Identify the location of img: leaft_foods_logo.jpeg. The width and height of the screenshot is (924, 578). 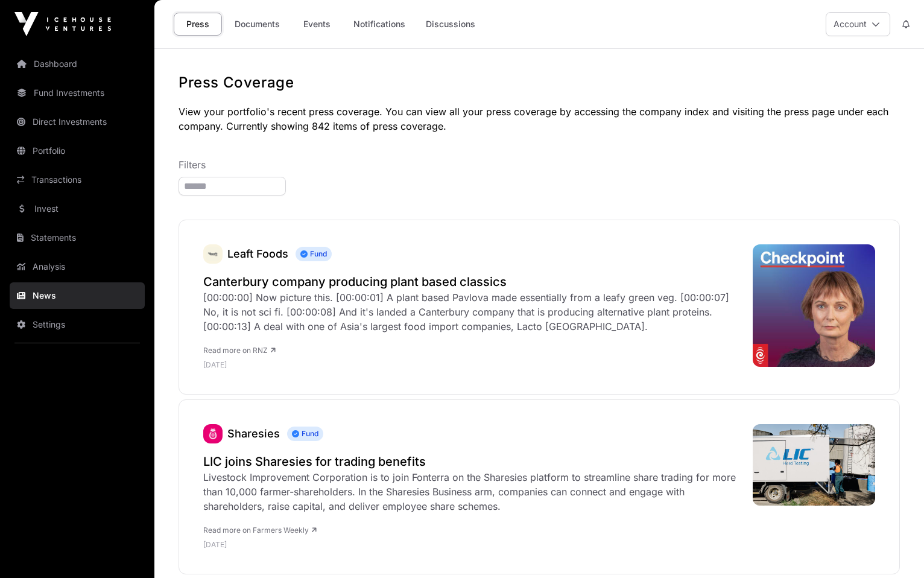
(213, 254).